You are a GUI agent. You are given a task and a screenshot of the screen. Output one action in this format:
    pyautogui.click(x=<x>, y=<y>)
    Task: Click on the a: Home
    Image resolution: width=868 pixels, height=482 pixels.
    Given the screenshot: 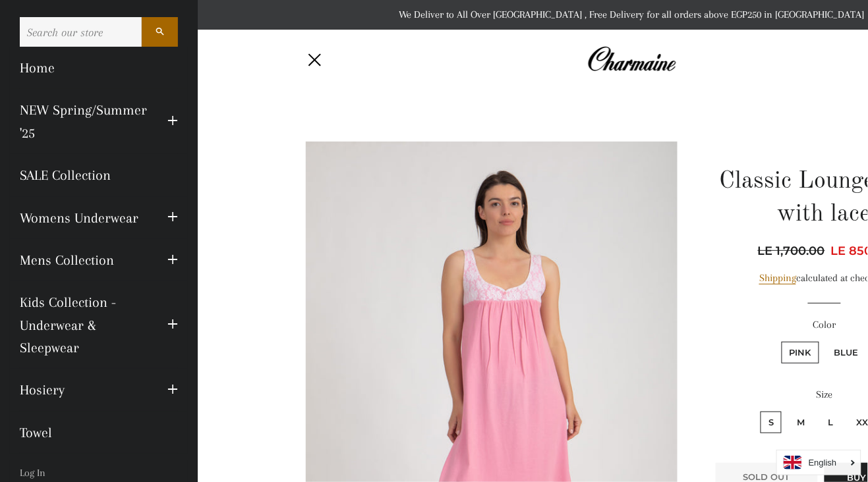 What is the action you would take?
    pyautogui.click(x=98, y=68)
    